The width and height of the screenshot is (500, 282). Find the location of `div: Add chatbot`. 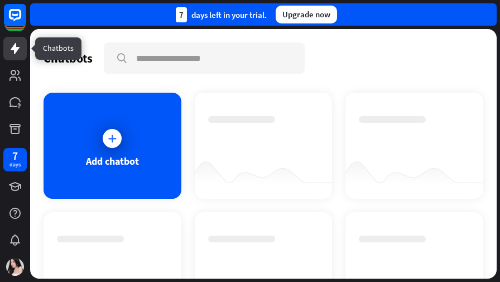

div: Add chatbot is located at coordinates (112, 161).